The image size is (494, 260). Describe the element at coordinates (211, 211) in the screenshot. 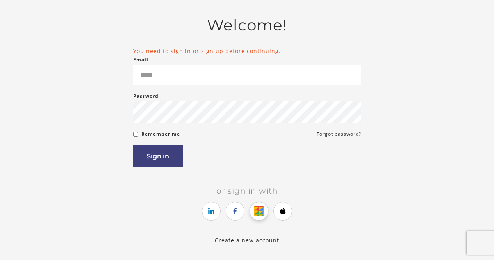

I see `a: https://courses.thinkific.com/users/auth/linkedin?ss%5Breferral%5D=&ss%5Buser_return_to%5D=%2Fcou...` at that location.